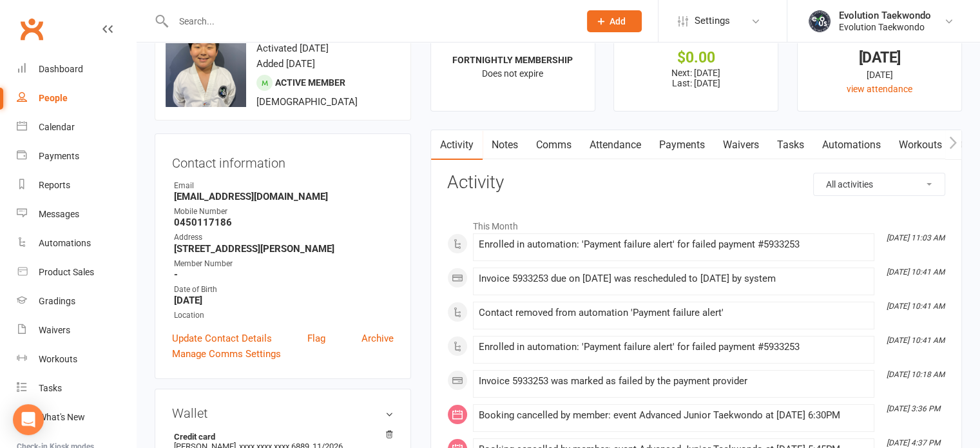  Describe the element at coordinates (879, 89) in the screenshot. I see `a: view attendance` at that location.